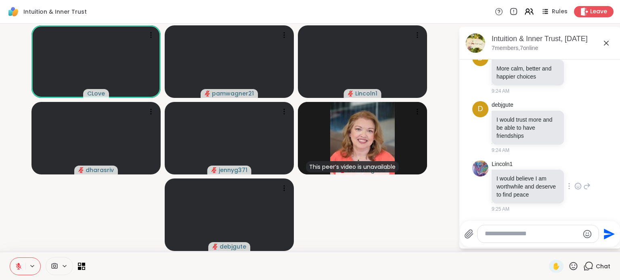 The width and height of the screenshot is (620, 280). Describe the element at coordinates (480, 109) in the screenshot. I see `span: d` at that location.